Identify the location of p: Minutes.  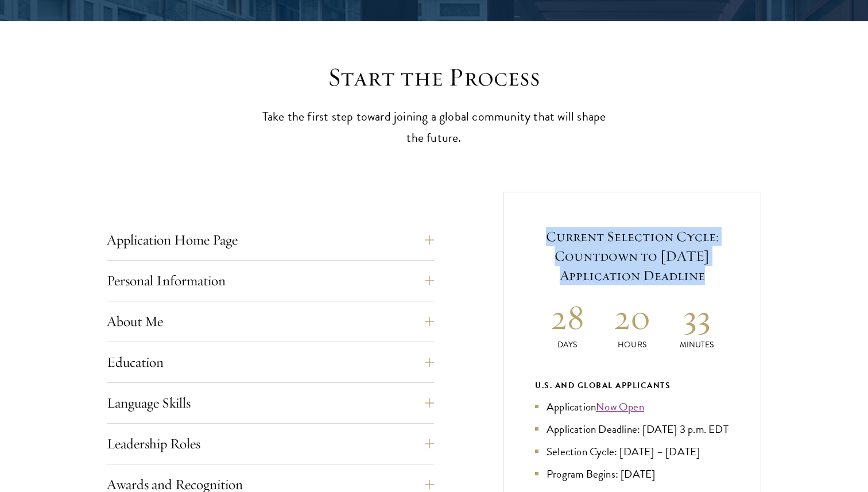
(697, 345).